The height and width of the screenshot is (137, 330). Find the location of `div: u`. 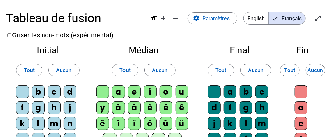

div: u is located at coordinates (182, 92).